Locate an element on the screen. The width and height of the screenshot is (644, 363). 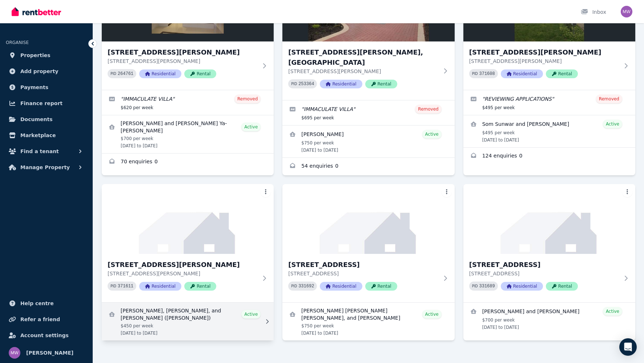
button: Manage Property is located at coordinates (46, 167).